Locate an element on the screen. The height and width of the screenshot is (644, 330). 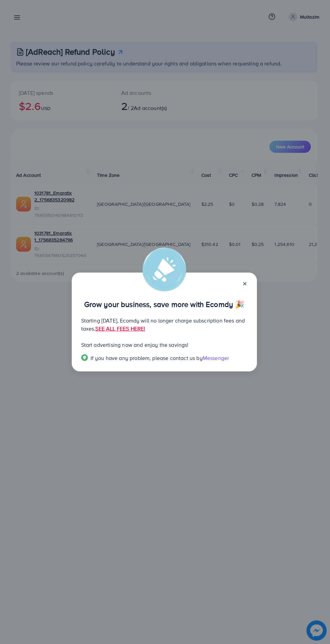
span: Messenger is located at coordinates (216, 358).